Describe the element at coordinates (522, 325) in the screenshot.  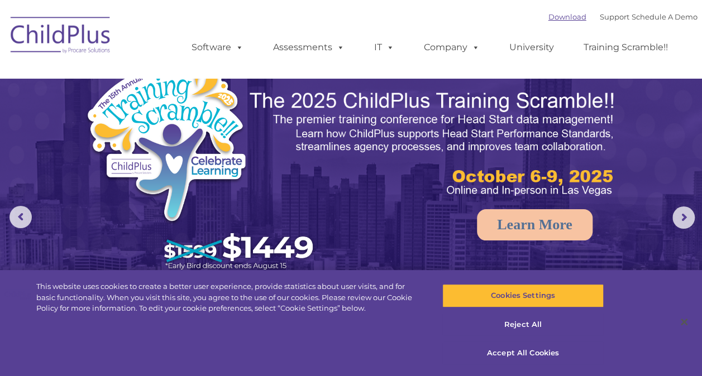
I see `button: Reject All` at that location.